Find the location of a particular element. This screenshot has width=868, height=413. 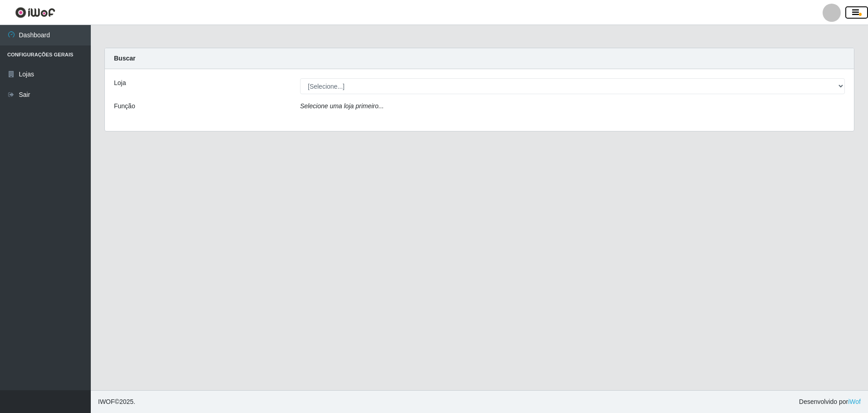

label: Loja is located at coordinates (120, 83).